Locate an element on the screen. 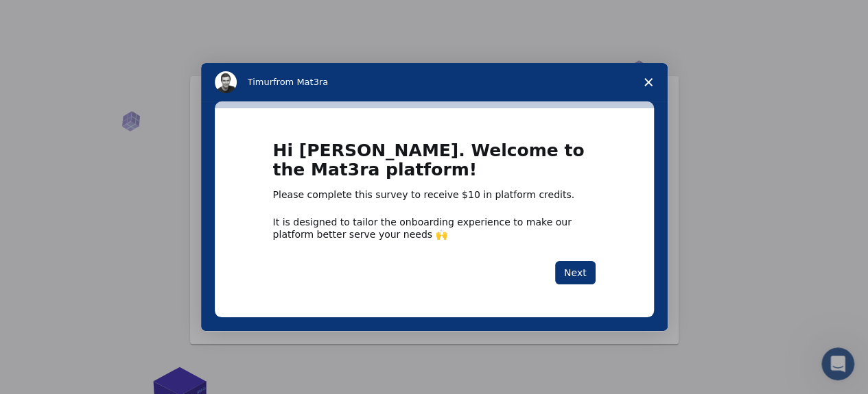 The width and height of the screenshot is (868, 394). button: Next is located at coordinates (575, 273).